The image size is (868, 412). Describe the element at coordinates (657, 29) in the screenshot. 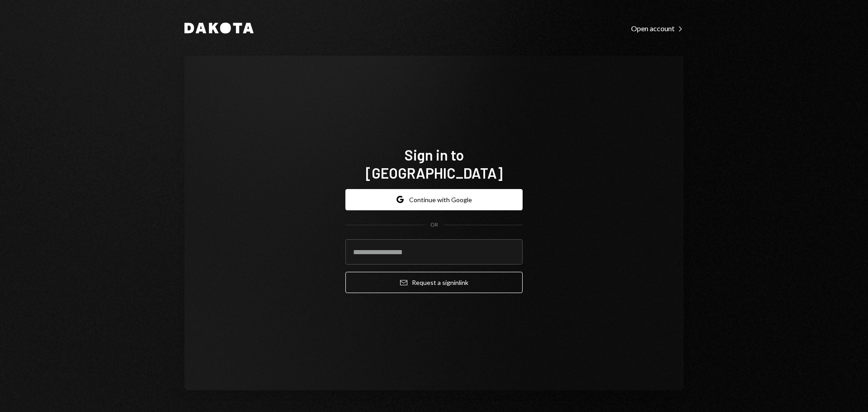

I see `div: Open account` at that location.